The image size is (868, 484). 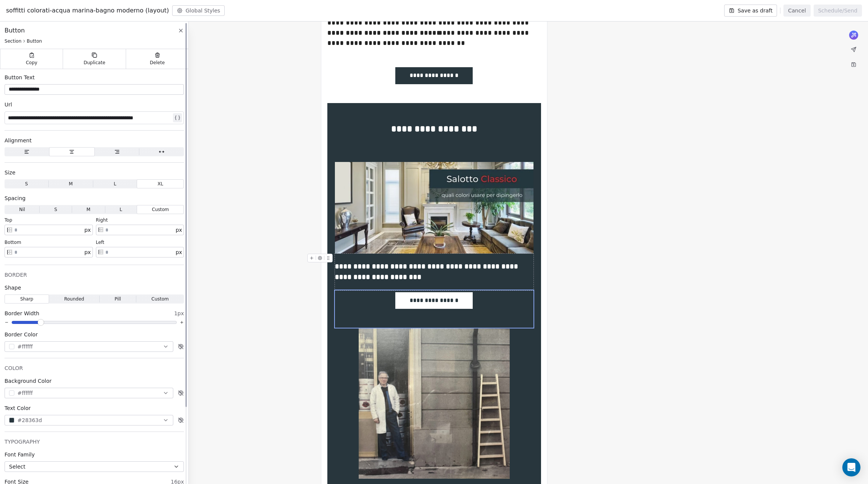 I want to click on div: right, so click(x=140, y=220).